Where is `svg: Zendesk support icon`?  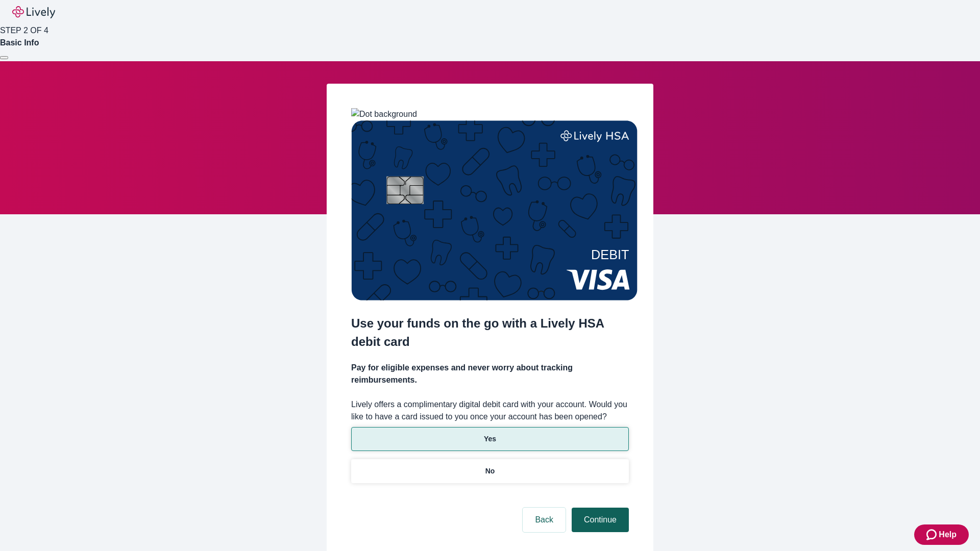
svg: Zendesk support icon is located at coordinates (933, 535).